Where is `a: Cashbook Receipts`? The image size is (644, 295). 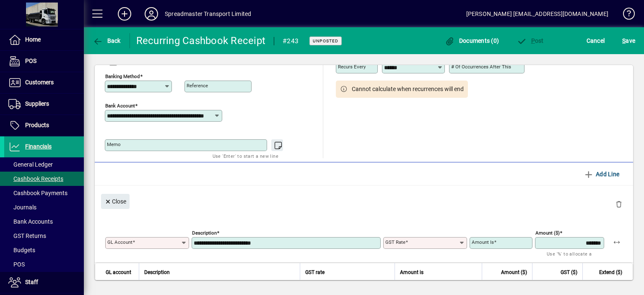 a: Cashbook Receipts is located at coordinates (44, 178).